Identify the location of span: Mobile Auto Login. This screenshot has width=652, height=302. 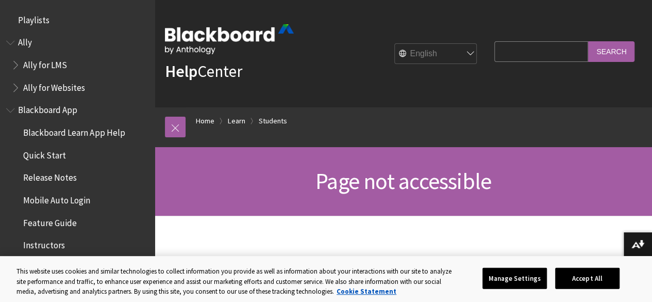
(57, 198).